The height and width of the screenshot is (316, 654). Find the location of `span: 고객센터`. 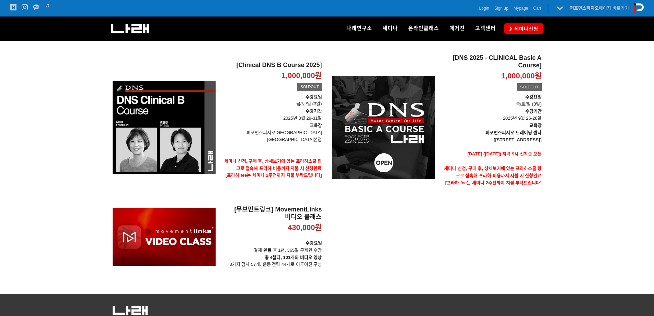

span: 고객센터 is located at coordinates (486, 28).